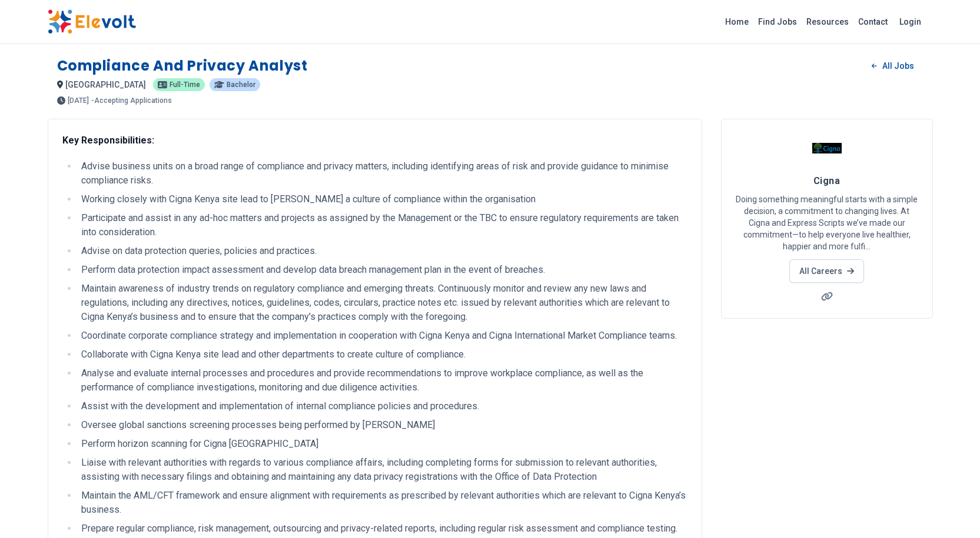 Image resolution: width=980 pixels, height=538 pixels. Describe the element at coordinates (382, 336) in the screenshot. I see `li: Coordinate corporate compliance strategy and implementation in cooperation with Cigna Kenya and C...` at that location.